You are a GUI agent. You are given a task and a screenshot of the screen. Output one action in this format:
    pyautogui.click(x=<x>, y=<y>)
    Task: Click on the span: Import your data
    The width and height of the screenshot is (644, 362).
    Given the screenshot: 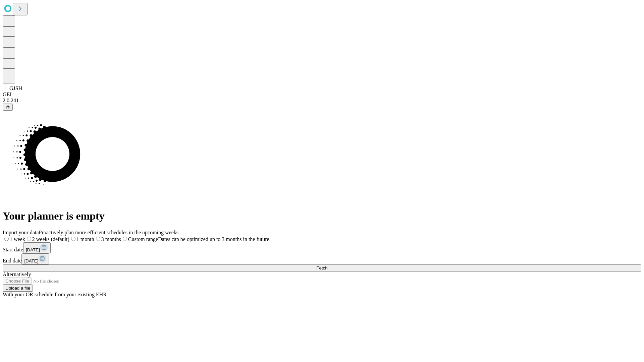 What is the action you would take?
    pyautogui.click(x=21, y=232)
    